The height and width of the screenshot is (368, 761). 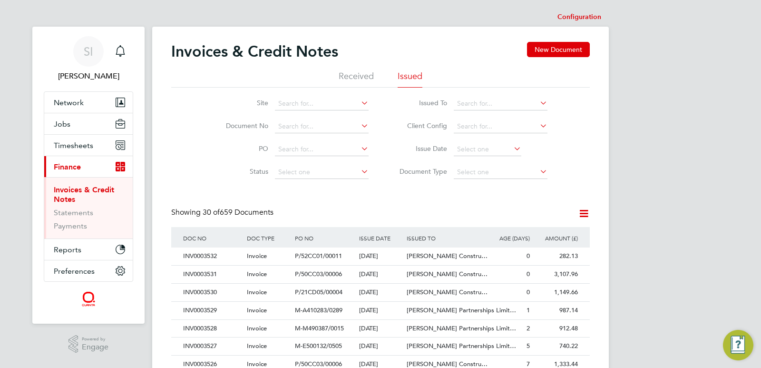 What do you see at coordinates (68, 249) in the screenshot?
I see `span: Reports` at bounding box center [68, 249].